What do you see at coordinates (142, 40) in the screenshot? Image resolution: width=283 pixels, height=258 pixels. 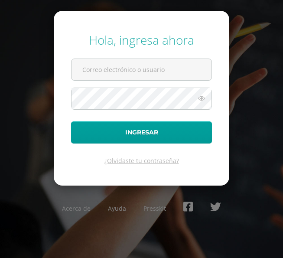 I see `div: Hola, ingresa ahora` at bounding box center [142, 40].